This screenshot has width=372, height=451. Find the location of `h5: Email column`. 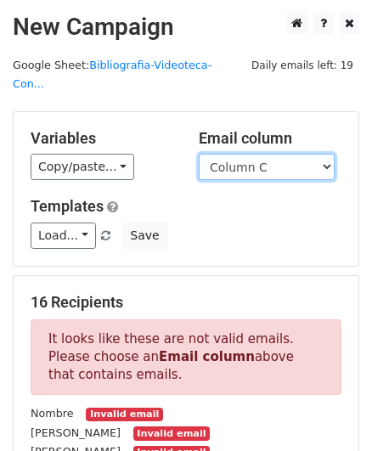

h5: Email column is located at coordinates (270, 139).